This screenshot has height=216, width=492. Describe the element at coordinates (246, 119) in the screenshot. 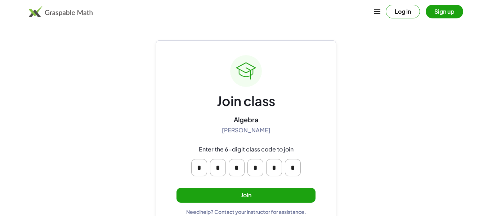

I see `div: Algebra` at that location.